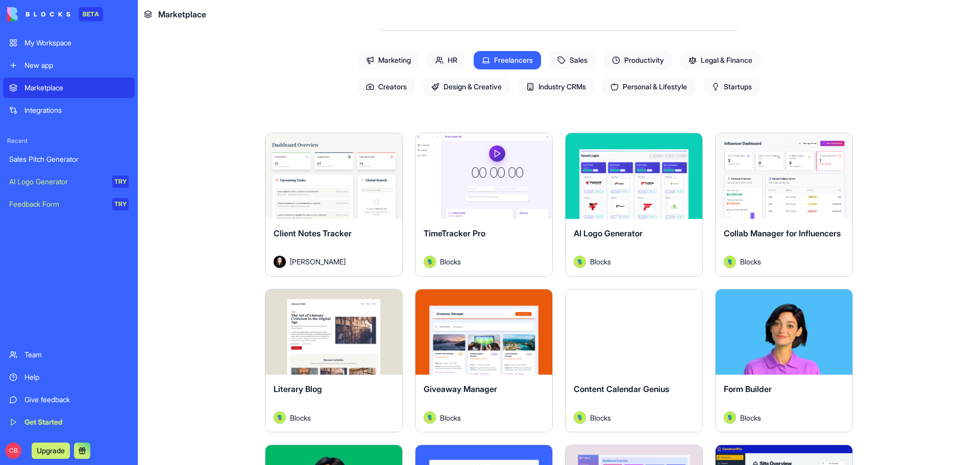 The image size is (980, 465). What do you see at coordinates (90, 14) in the screenshot?
I see `div: BETA` at bounding box center [90, 14].